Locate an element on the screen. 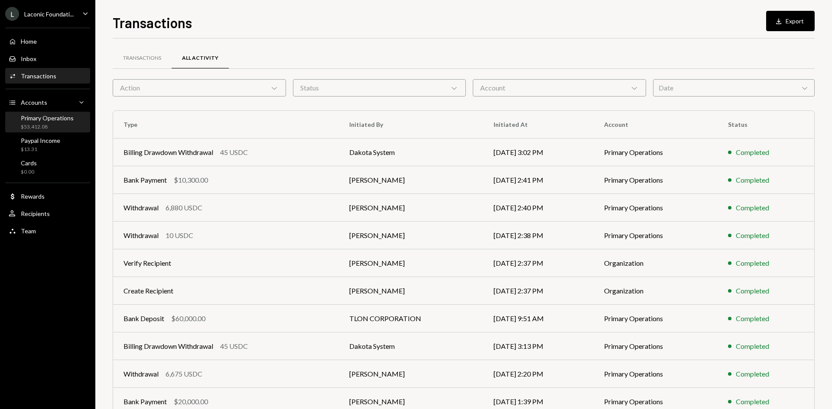  th: Initiated By is located at coordinates (411, 125).